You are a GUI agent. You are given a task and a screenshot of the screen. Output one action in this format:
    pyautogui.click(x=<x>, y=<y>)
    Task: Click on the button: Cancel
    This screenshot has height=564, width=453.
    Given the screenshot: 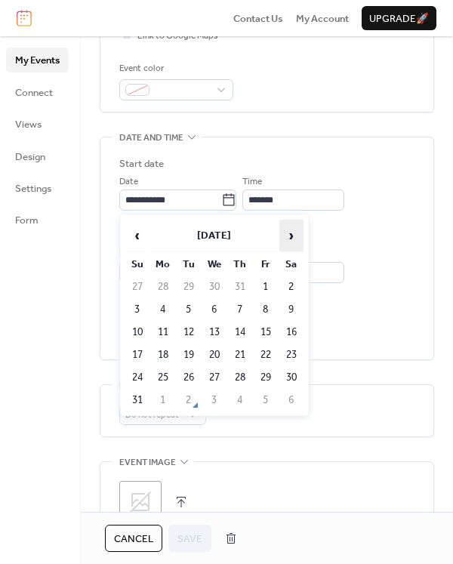 What is the action you would take?
    pyautogui.click(x=134, y=538)
    